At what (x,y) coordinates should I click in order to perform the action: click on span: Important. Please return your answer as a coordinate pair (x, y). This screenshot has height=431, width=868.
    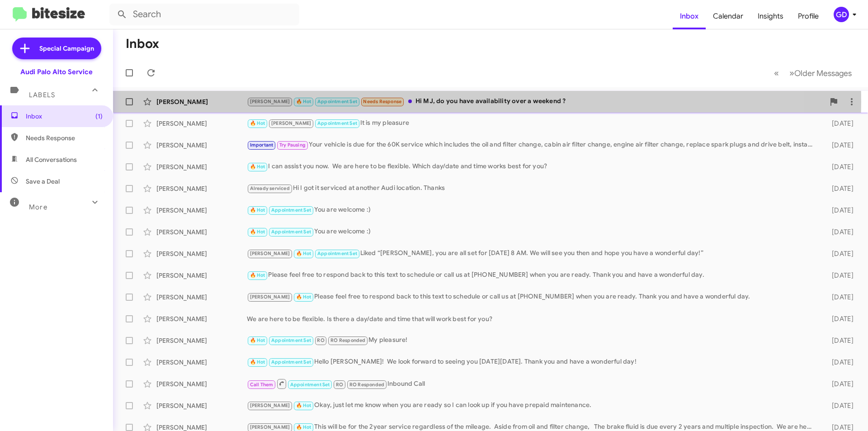
    Looking at the image, I should click on (262, 145).